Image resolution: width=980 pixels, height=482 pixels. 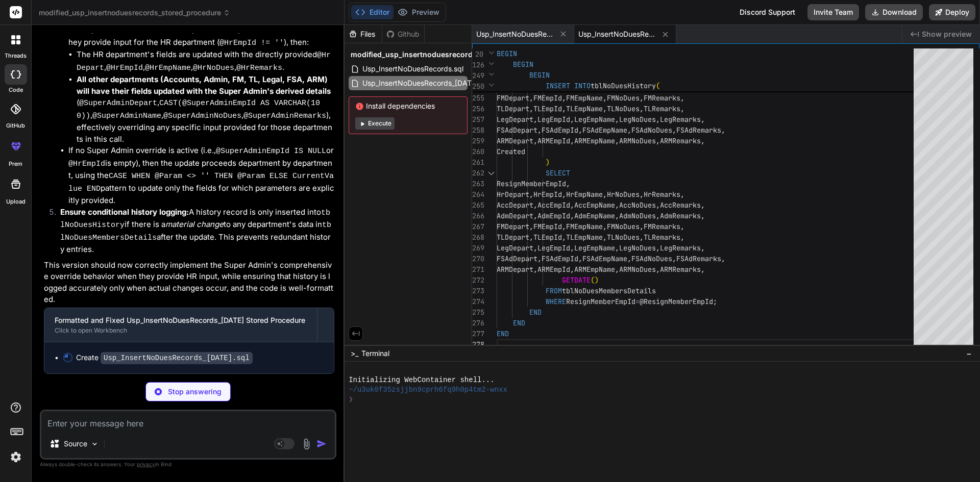 I want to click on p: This version should now correctly implement the Super Admin's comprehensive override behavior whe..., so click(x=189, y=283).